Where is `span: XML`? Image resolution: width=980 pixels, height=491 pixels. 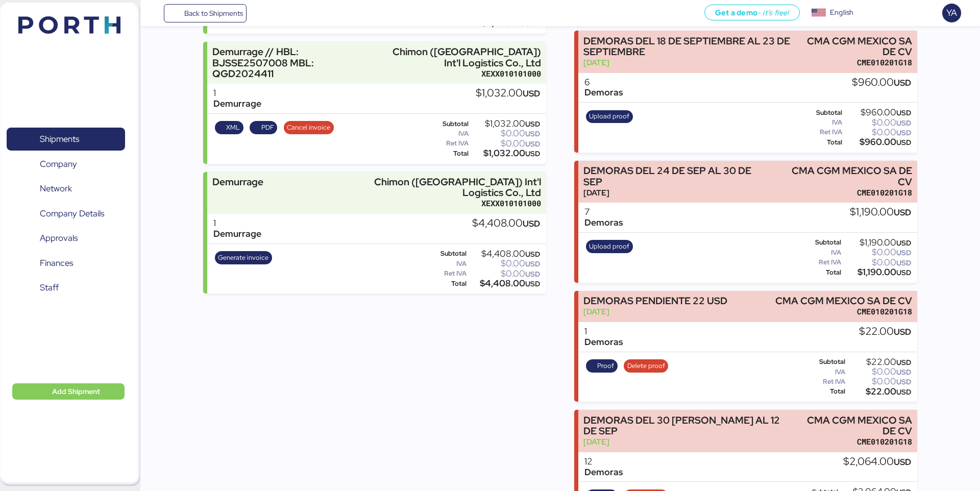
span: XML is located at coordinates (233, 128).